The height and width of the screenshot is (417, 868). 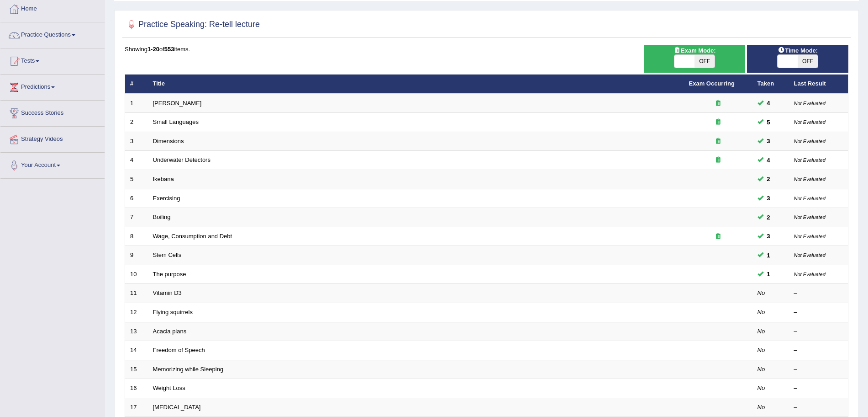 I want to click on a: Wage, Consumption and Debt, so click(x=193, y=236).